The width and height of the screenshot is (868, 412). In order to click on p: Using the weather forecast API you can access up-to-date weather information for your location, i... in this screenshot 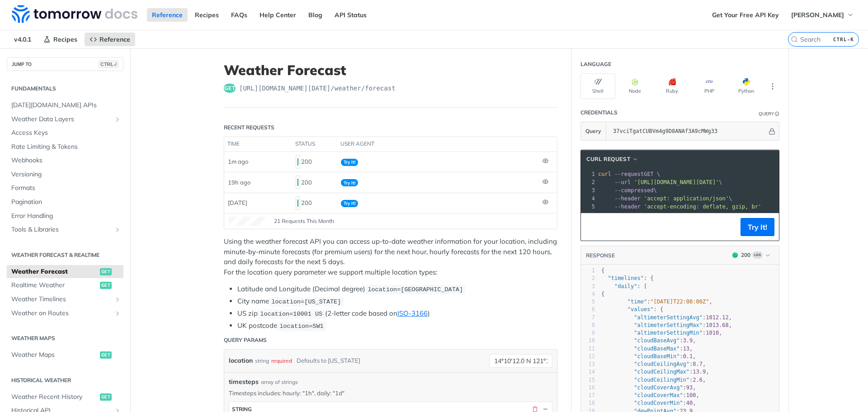, I will do `click(390, 257)`.